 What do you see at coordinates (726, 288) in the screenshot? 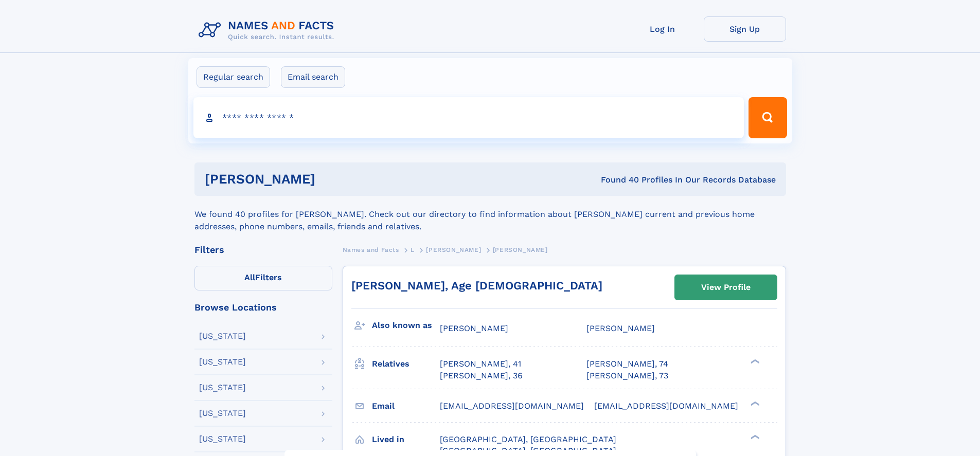
I see `a: View Profile` at bounding box center [726, 288].